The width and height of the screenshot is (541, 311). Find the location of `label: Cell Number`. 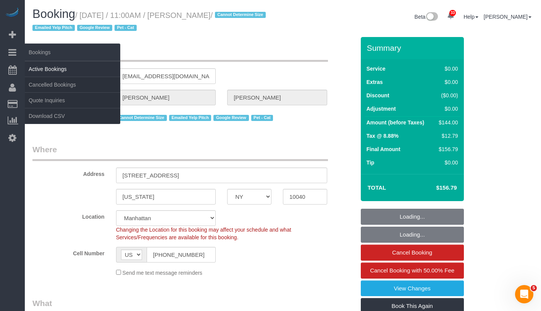

label: Cell Number is located at coordinates (68, 252).